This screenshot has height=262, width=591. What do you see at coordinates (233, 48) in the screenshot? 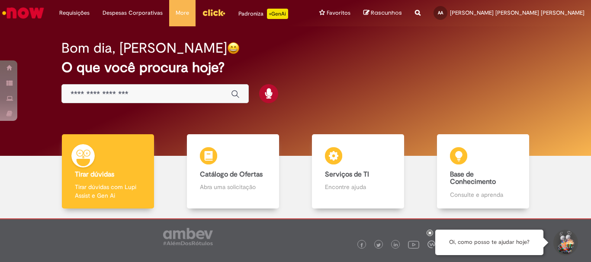
I see `img: happy-face.png` at bounding box center [233, 48].